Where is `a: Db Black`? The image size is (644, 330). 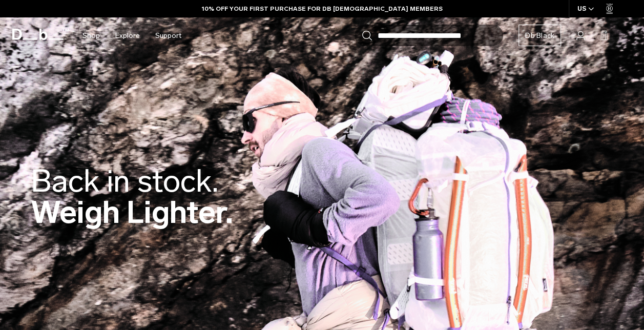
a: Db Black is located at coordinates (539, 36).